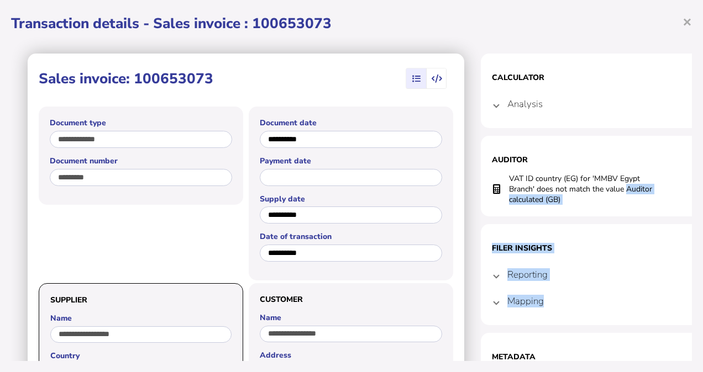 This screenshot has width=703, height=372. I want to click on h1: Filer Insights, so click(591, 248).